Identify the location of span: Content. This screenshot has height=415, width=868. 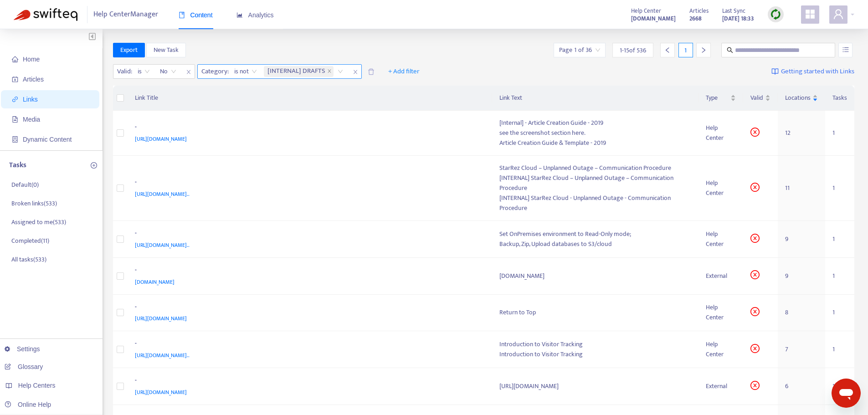
(195, 15).